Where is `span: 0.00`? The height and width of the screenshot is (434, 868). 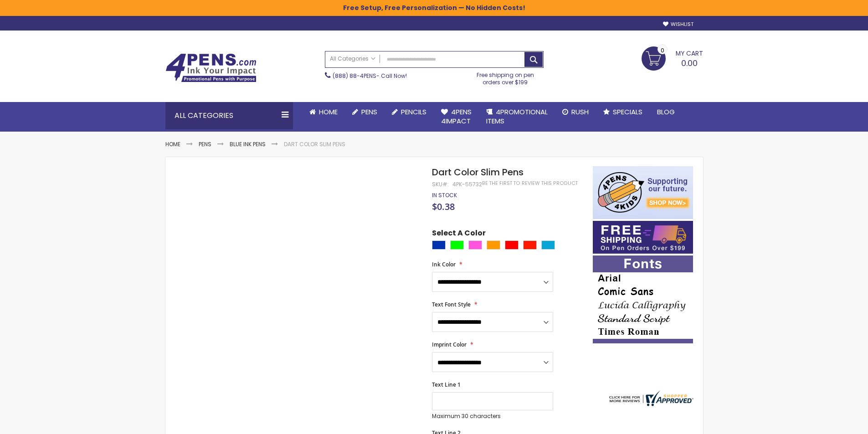
span: 0.00 is located at coordinates (689, 63).